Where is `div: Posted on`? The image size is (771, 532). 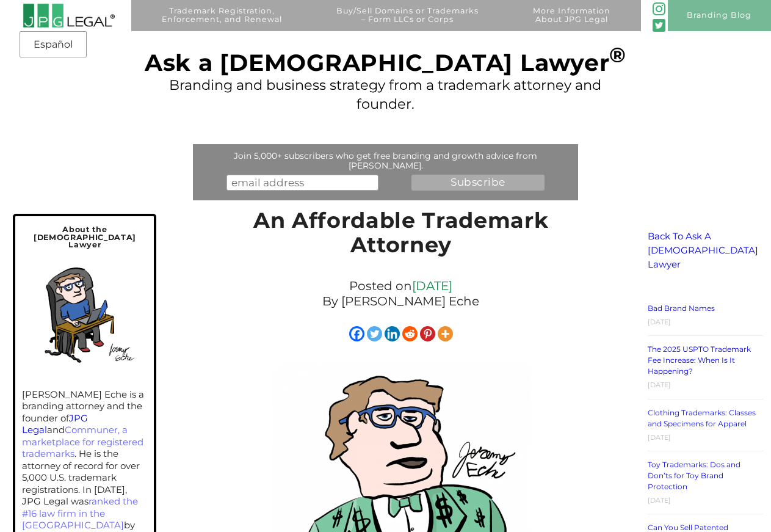 div: Posted on is located at coordinates (401, 294).